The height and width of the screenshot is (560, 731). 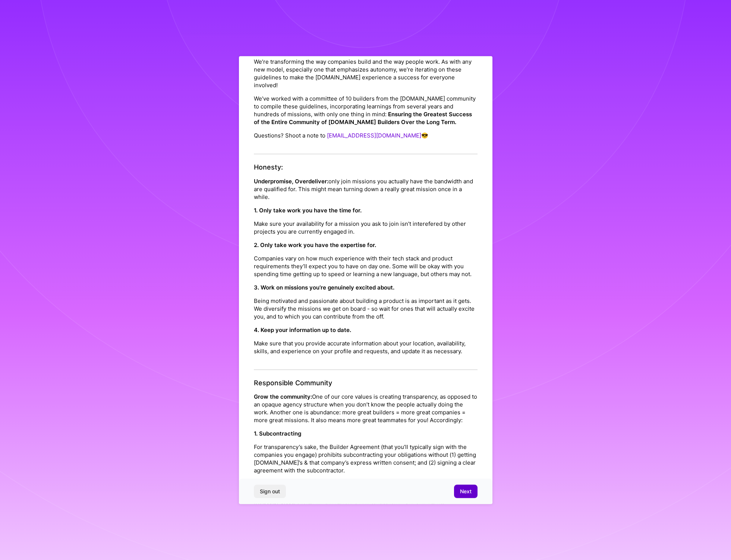 What do you see at coordinates (366, 409) in the screenshot?
I see `p: One of our core values is creating transparency, as opposed to an opaque agency structure when yo...` at bounding box center [366, 409].